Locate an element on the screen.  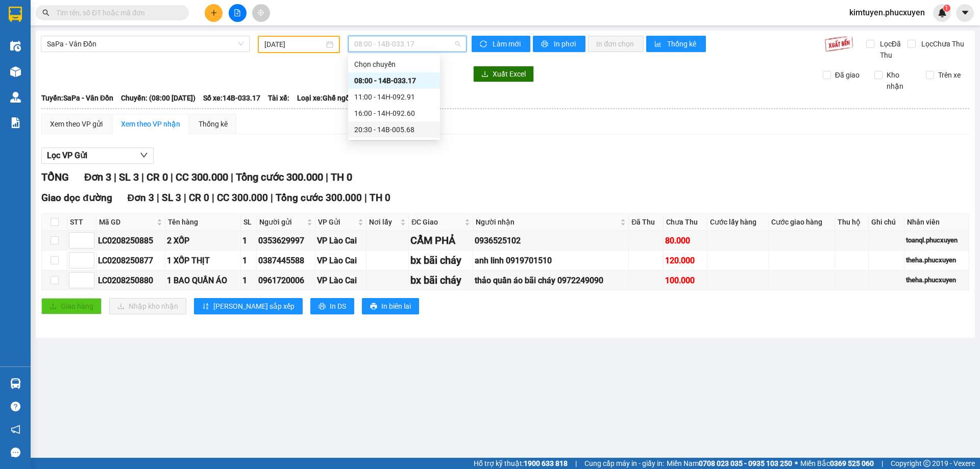
span: search is located at coordinates (46, 12).